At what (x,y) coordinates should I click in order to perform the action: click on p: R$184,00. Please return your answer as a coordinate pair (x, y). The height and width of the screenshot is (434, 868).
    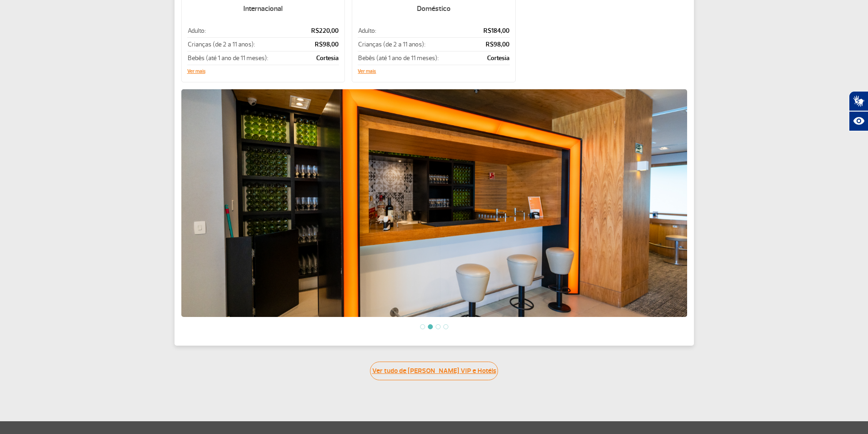
    Looking at the image, I should click on (491, 31).